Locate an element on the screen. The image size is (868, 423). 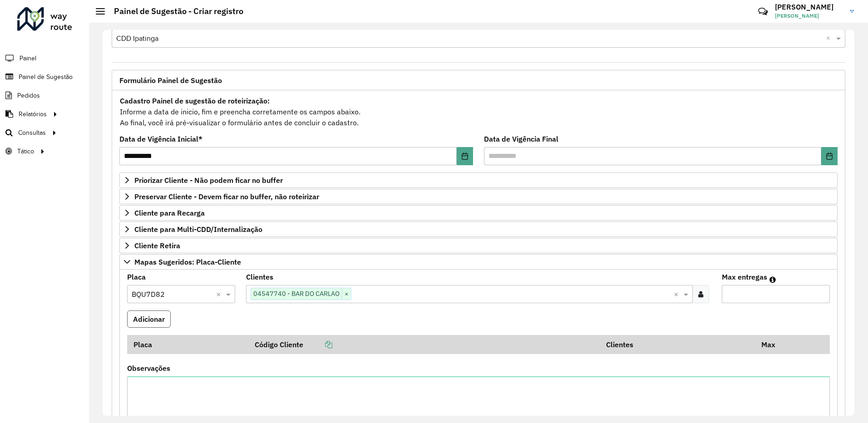
span: Tático is located at coordinates (25, 151).